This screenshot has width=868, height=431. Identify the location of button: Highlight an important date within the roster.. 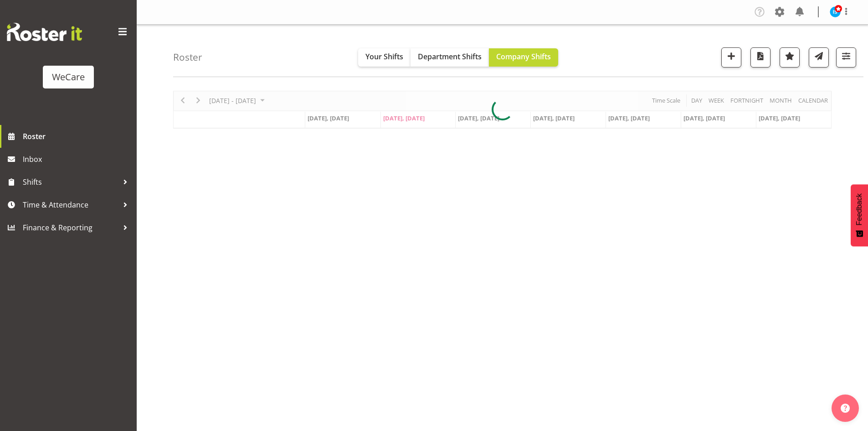
(789, 57).